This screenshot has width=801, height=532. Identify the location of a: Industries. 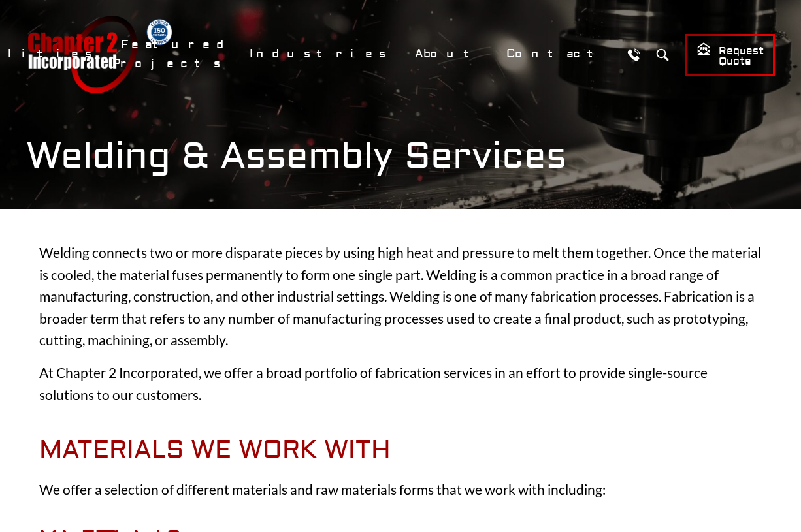
(320, 53).